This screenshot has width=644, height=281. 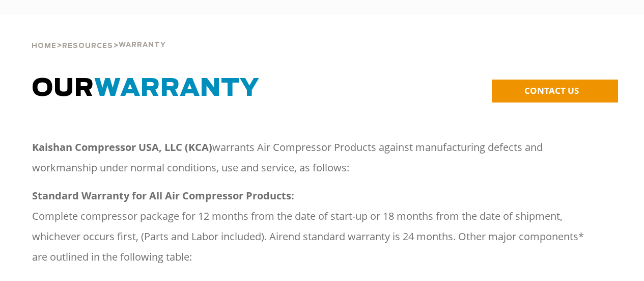 What do you see at coordinates (551, 90) in the screenshot?
I see `span: CONTACT US` at bounding box center [551, 90].